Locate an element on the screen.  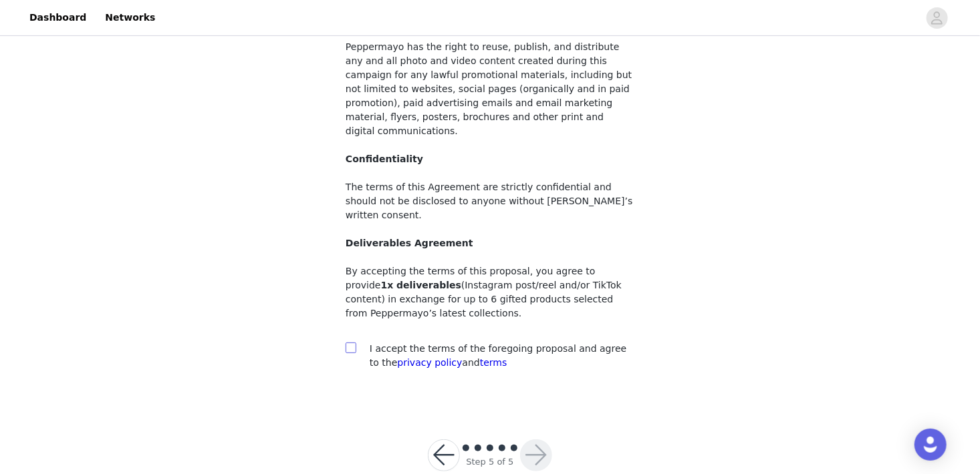
p: By accepting the terms of this proposal, you agree to provide (Instagram post/reel and/or TikTok ... is located at coordinates (490, 293).